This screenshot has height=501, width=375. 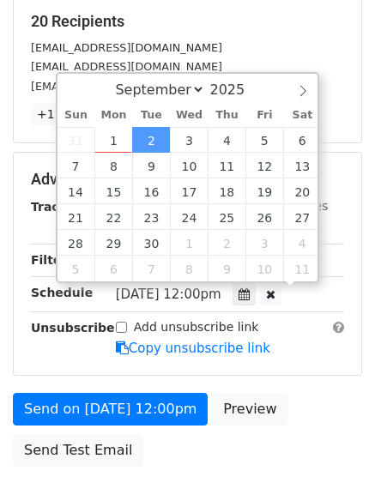 What do you see at coordinates (76, 191) in the screenshot?
I see `span: September 14, 2025` at bounding box center [76, 191].